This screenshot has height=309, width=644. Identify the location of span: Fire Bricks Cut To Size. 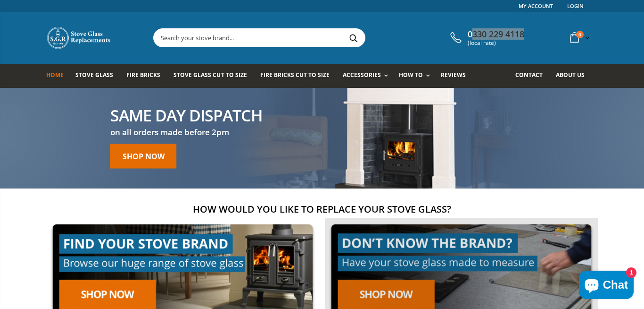
(295, 75).